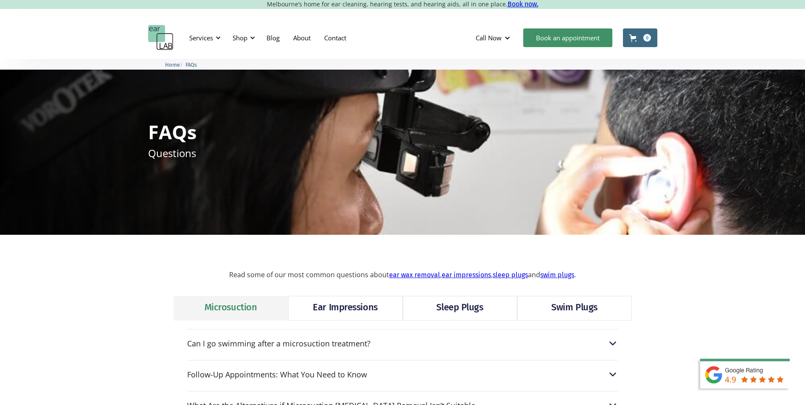 The image size is (805, 405). I want to click on p: Read some of our most common questions about , , and ., so click(402, 275).